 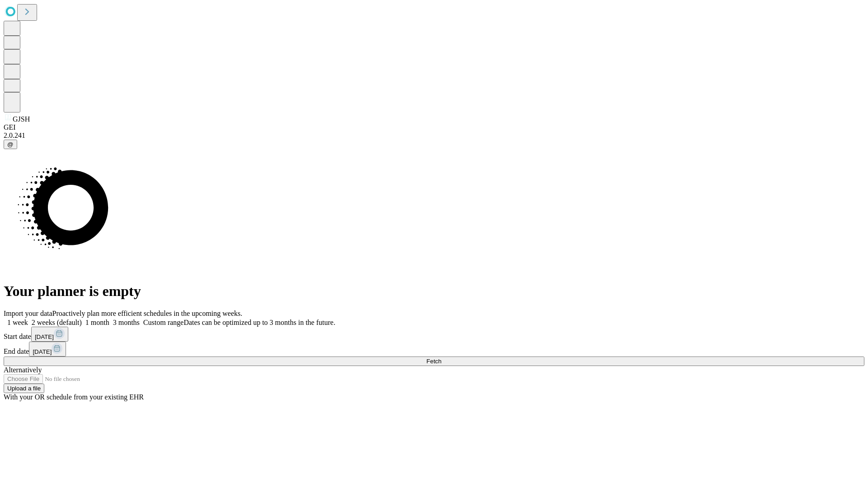 I want to click on span: Custom range, so click(x=164, y=322).